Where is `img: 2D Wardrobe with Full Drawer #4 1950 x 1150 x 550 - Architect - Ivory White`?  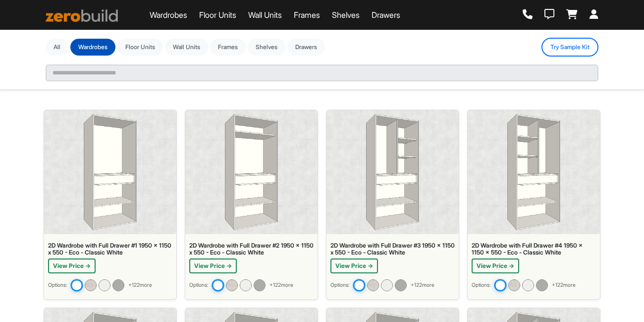
img: 2D Wardrobe with Full Drawer #4 1950 x 1150 x 550 - Architect - Ivory White is located at coordinates (528, 285).